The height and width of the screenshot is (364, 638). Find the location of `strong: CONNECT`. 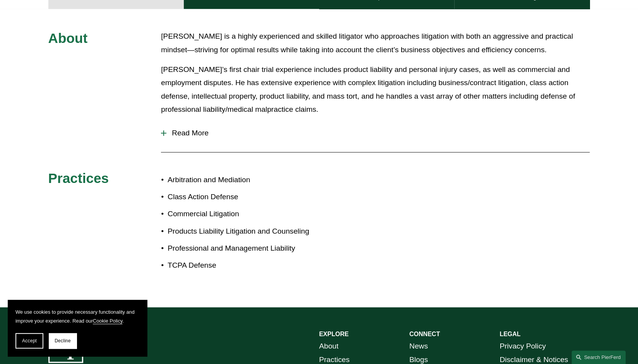

strong: CONNECT is located at coordinates (424, 334).